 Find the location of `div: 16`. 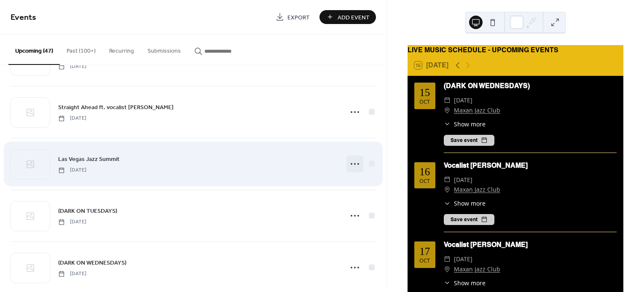

div: 16 is located at coordinates (425, 171).